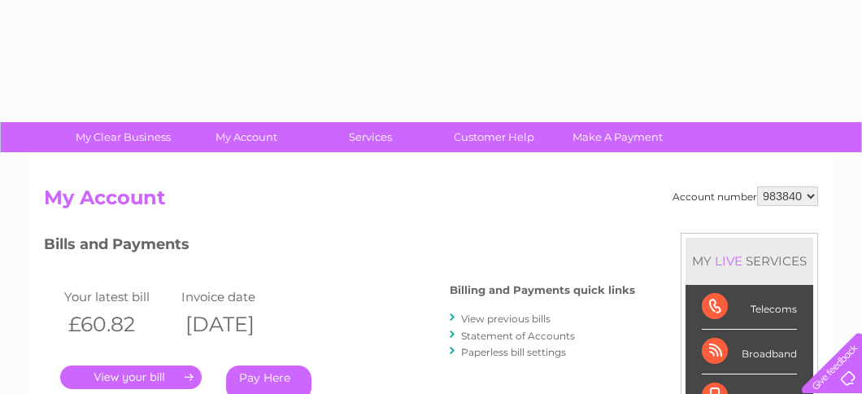 This screenshot has width=862, height=394. What do you see at coordinates (745, 196) in the screenshot?
I see `div: Account number` at bounding box center [745, 196].